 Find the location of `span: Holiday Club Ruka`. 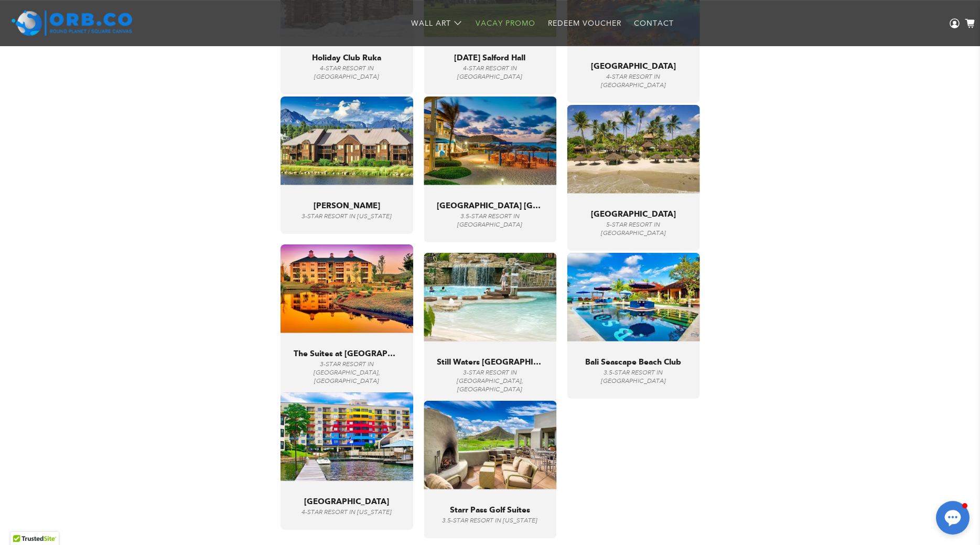

span: Holiday Club Ruka is located at coordinates (347, 58).